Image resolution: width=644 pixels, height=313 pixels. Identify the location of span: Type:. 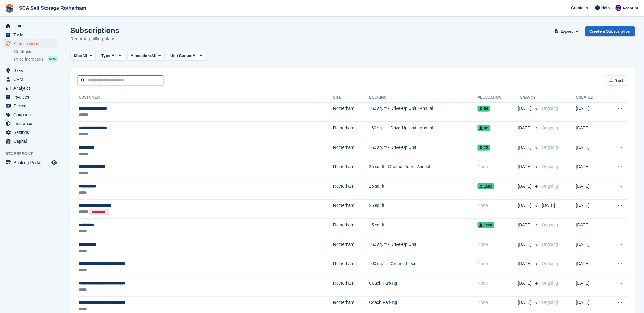
(107, 56).